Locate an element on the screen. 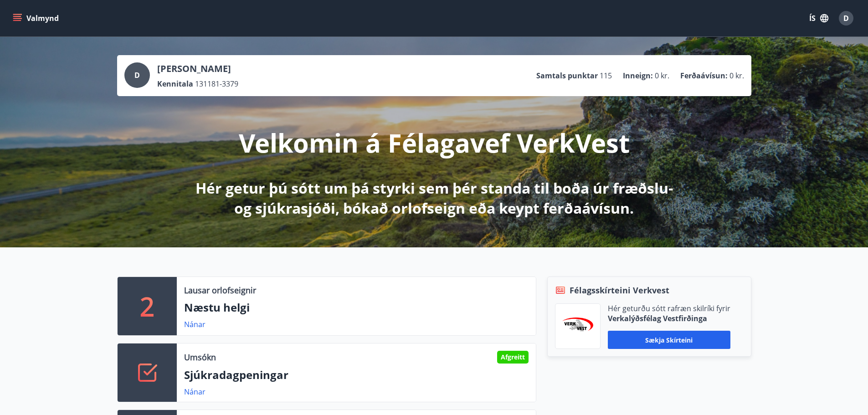 The width and height of the screenshot is (868, 415). p: Ferðaávísun : is located at coordinates (704, 75).